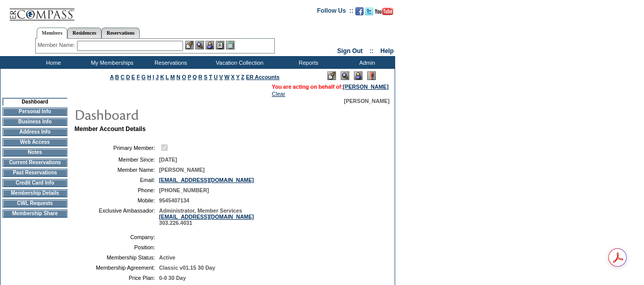 The height and width of the screenshot is (285, 644). I want to click on td: Follow Us ::, so click(335, 12).